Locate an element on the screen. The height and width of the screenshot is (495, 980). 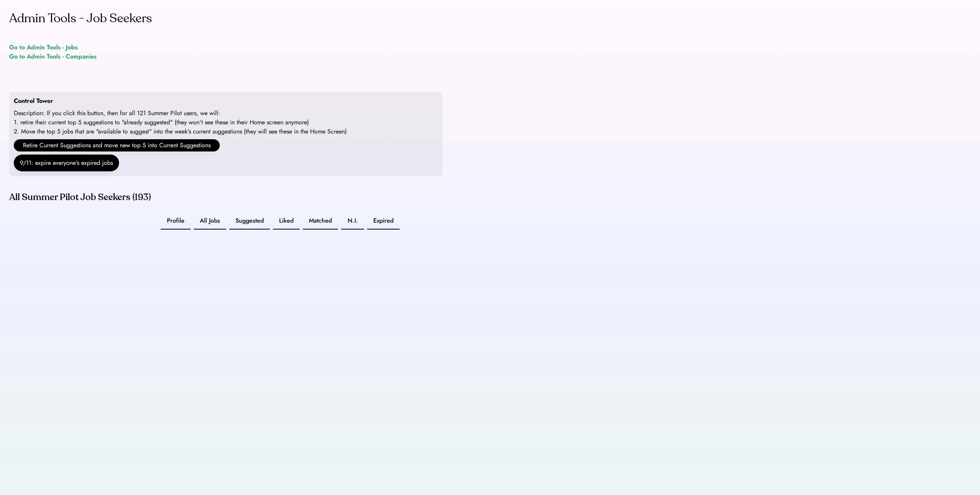
button: N.I. is located at coordinates (352, 221).